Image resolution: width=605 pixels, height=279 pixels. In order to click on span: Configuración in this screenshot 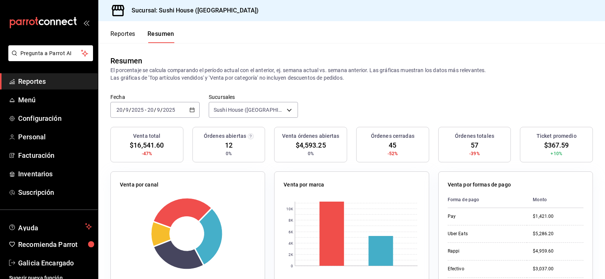, I will do `click(55, 118)`.